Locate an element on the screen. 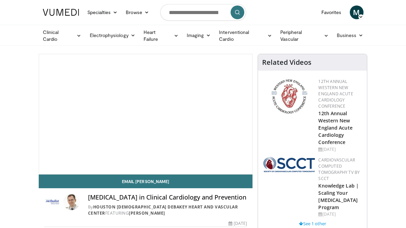 Image resolution: width=406 pixels, height=228 pixels. h4: Related Videos is located at coordinates (287, 62).